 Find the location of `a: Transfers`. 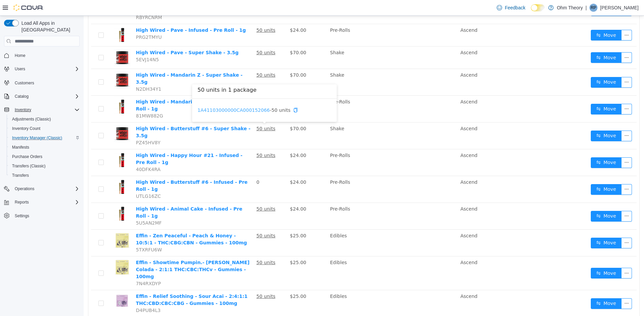

a: Transfers is located at coordinates (20, 175).